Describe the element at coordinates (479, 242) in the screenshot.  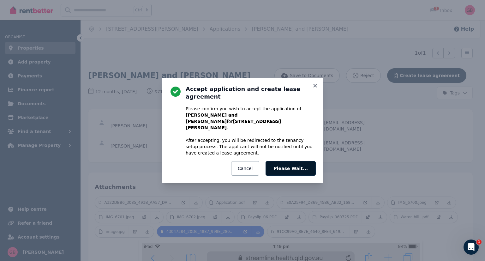
I see `span: 1` at that location.